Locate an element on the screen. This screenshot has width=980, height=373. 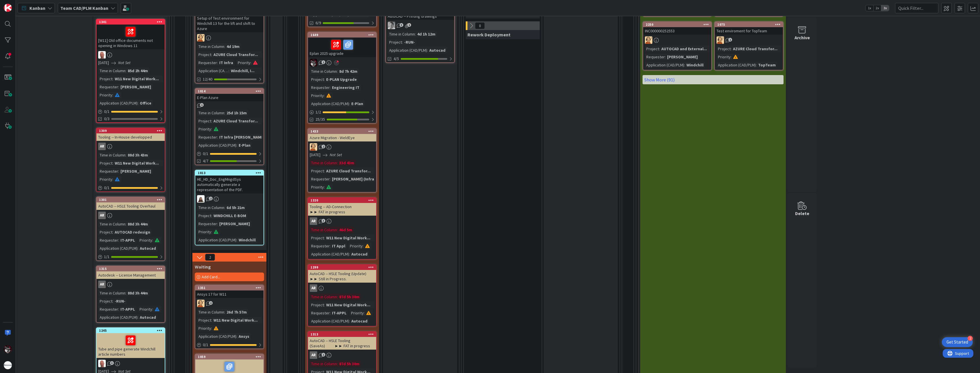
div: 1320Tooling -- AD-Connection ►► FAT in progress is located at coordinates (342, 207).